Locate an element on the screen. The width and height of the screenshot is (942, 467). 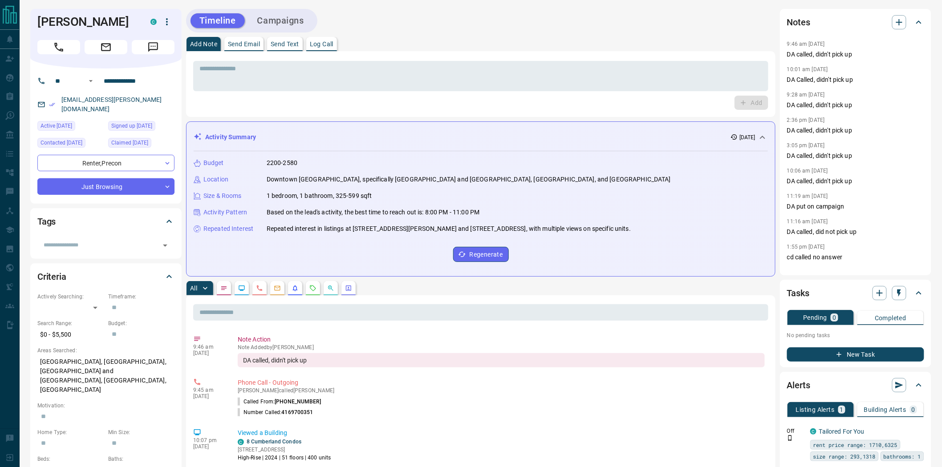
div: Renter , Precon is located at coordinates (106, 163).